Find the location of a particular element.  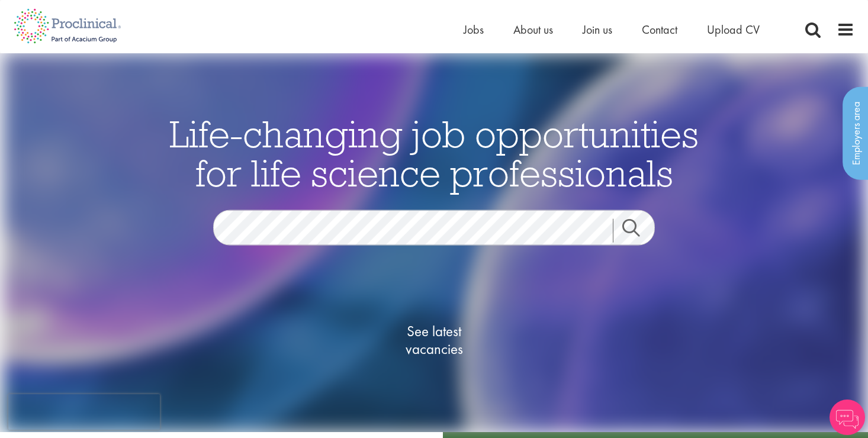

a: Jobs is located at coordinates (473, 30).